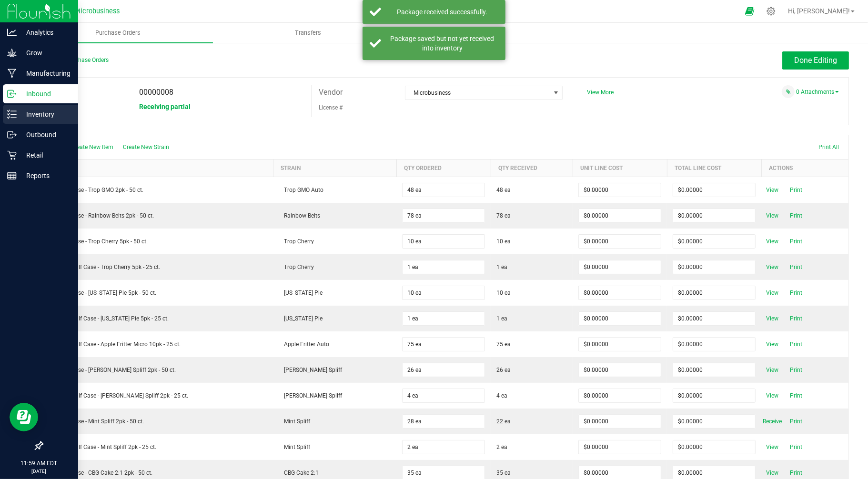 The image size is (868, 479). Describe the element at coordinates (444, 168) in the screenshot. I see `th: Qty Ordered` at that location.